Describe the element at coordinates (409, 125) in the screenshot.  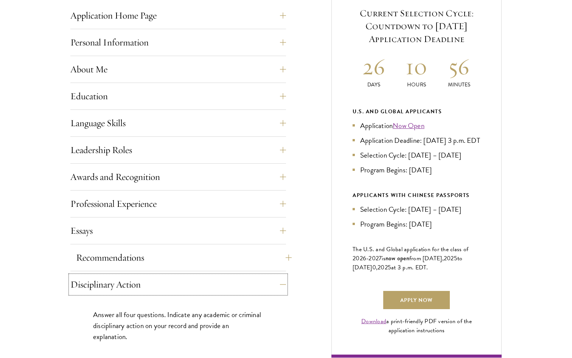
I see `a: Now Open` at that location.